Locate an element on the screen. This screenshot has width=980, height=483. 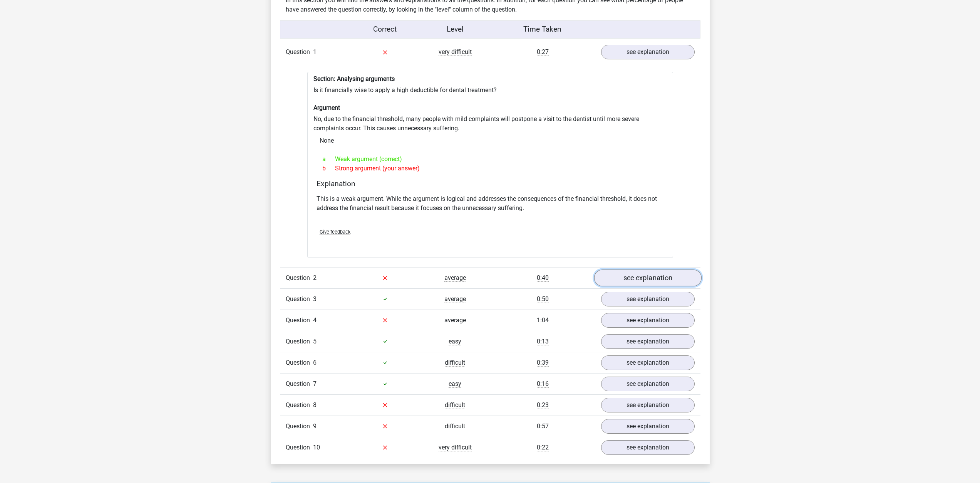
span: 0:13 is located at coordinates (543, 341).